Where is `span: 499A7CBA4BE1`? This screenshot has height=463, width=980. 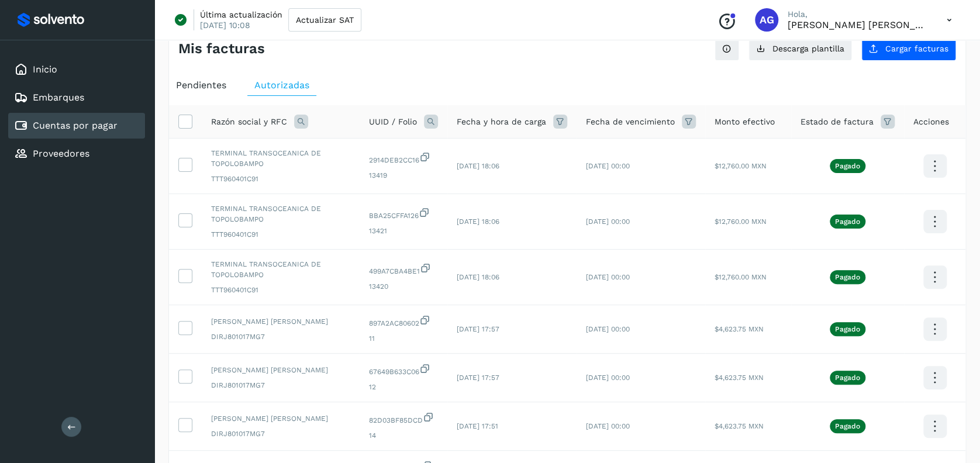 span: 499A7CBA4BE1 is located at coordinates (404, 269).